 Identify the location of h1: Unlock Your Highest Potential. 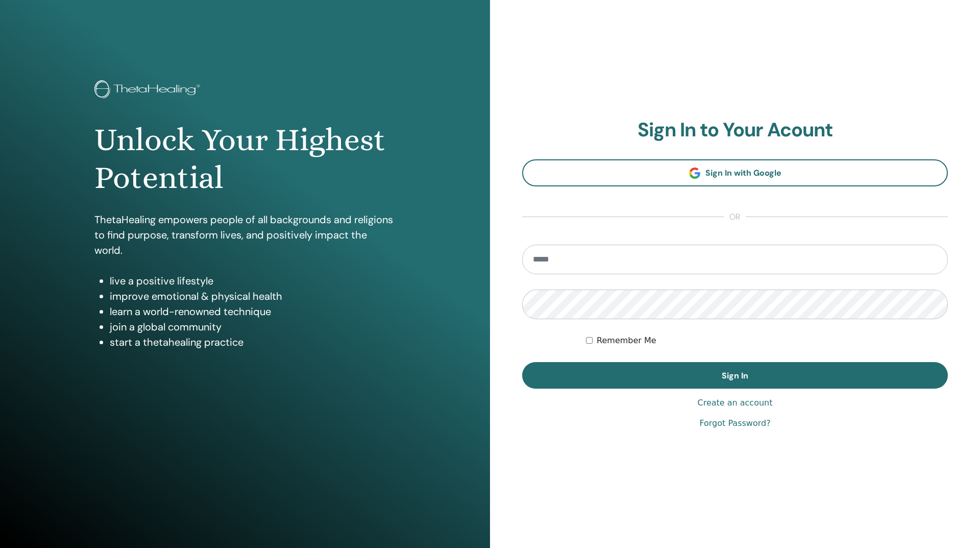
(245, 159).